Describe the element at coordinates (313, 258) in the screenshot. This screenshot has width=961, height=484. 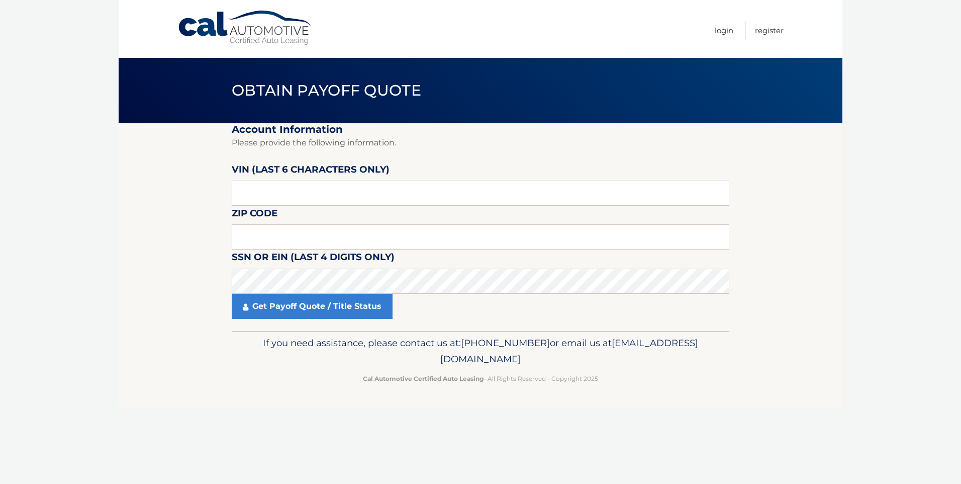
I see `label: SSN or EIN (last 4 digits only)` at that location.